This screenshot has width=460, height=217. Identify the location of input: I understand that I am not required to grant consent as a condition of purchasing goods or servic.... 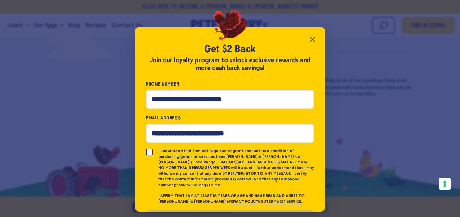
(149, 152).